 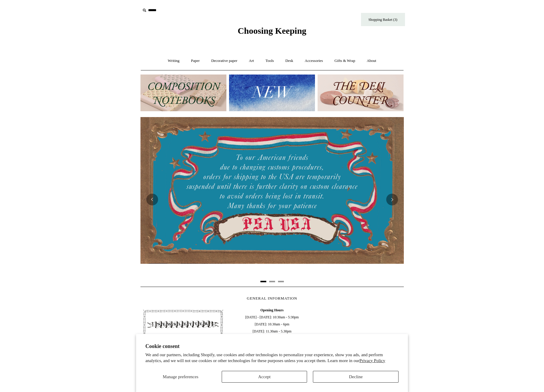 I want to click on button: Page 1, so click(x=263, y=281).